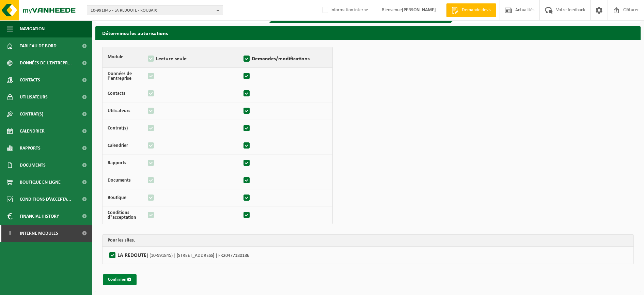  Describe the element at coordinates (345, 10) in the screenshot. I see `label: Information interne` at that location.